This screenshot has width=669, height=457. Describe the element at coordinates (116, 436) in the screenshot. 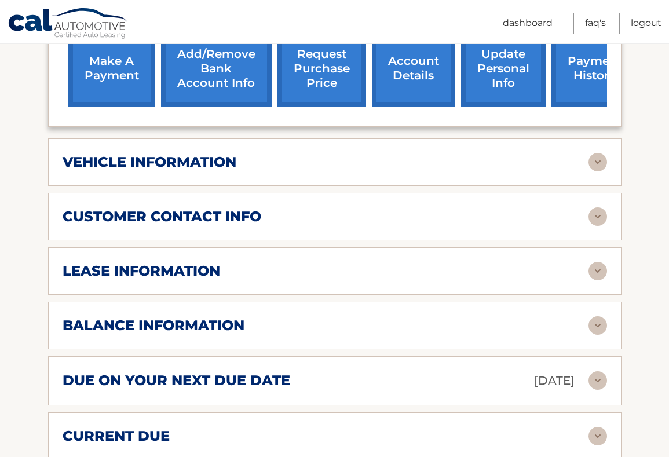

I see `h2: current due` at that location.